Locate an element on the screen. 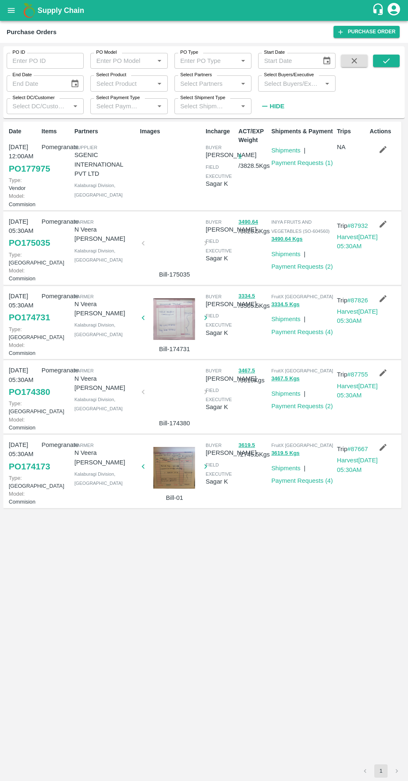 The height and width of the screenshot is (781, 408). a: PO174731 is located at coordinates (29, 317).